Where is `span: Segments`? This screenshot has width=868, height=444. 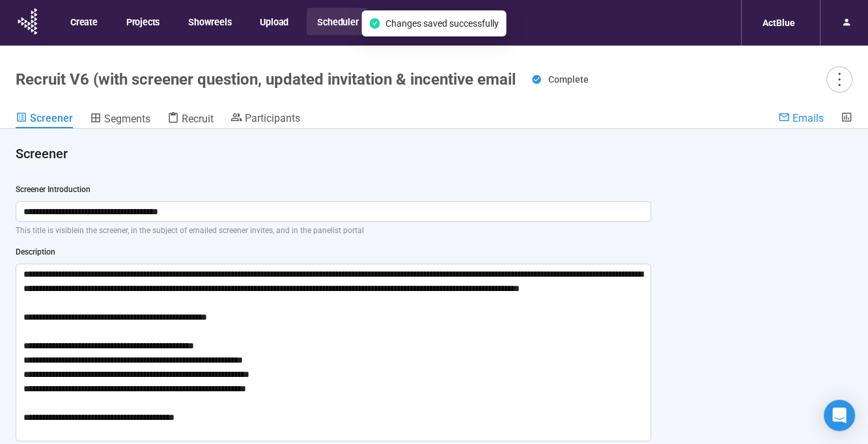
span: Segments is located at coordinates (127, 118).